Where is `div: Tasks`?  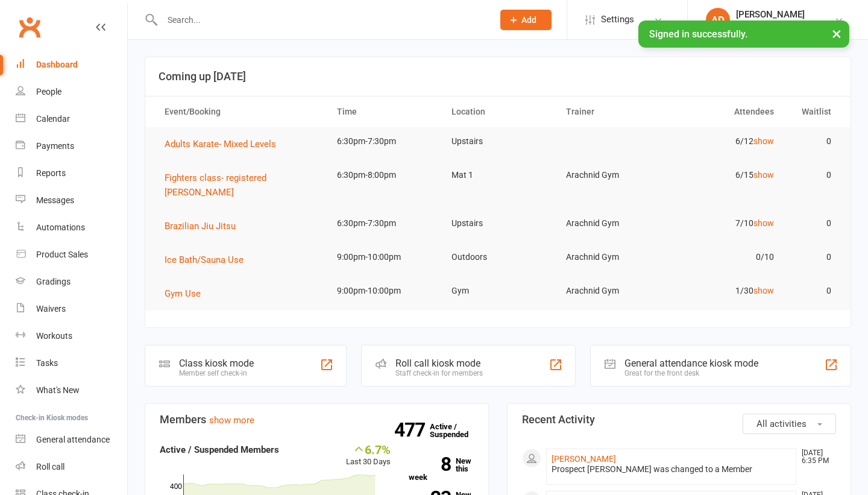 div: Tasks is located at coordinates (47, 363).